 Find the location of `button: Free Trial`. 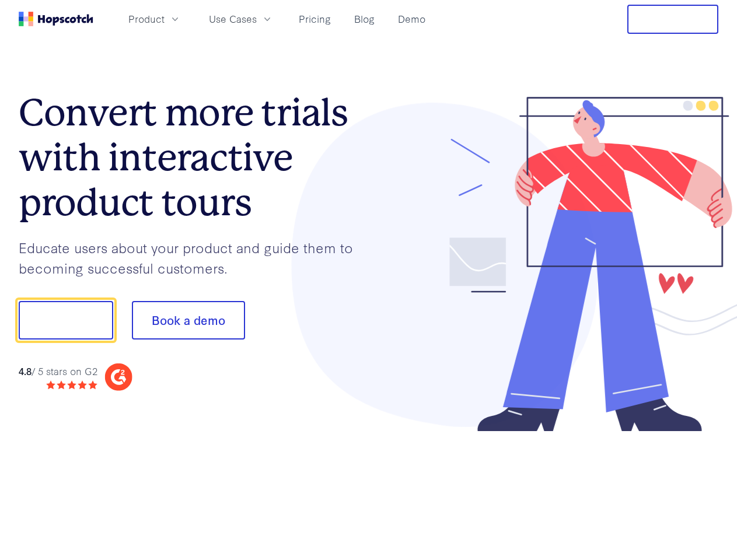

button: Free Trial is located at coordinates (673, 19).